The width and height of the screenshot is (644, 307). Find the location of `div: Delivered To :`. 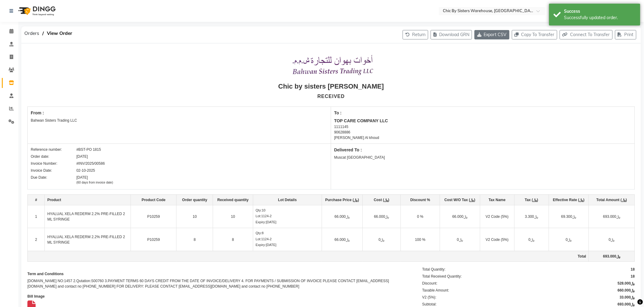

div: Delivered To : is located at coordinates (482, 150).